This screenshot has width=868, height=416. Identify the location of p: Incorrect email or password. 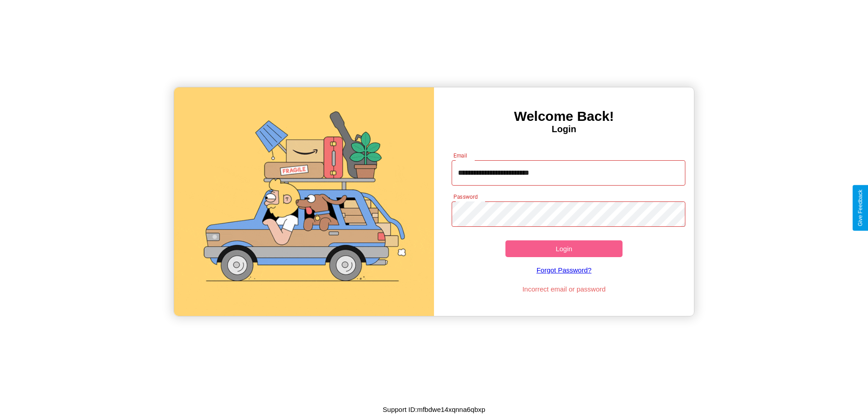
(564, 289).